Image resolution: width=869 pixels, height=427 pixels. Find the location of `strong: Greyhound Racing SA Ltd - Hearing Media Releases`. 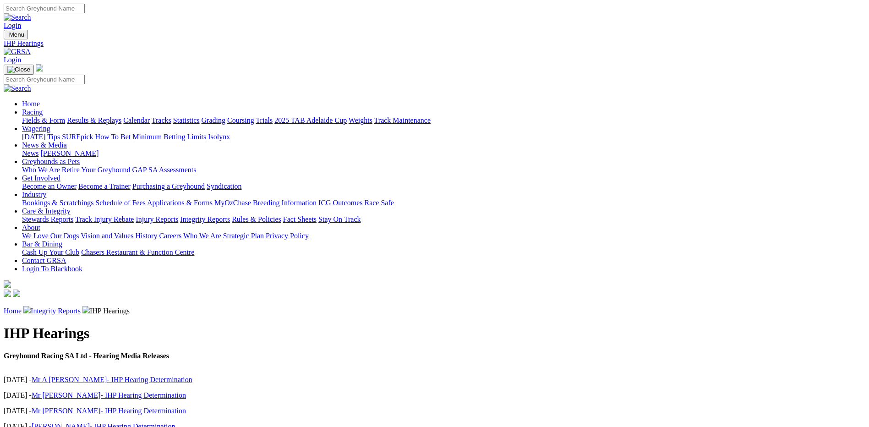

strong: Greyhound Racing SA Ltd - Hearing Media Releases is located at coordinates (86, 356).